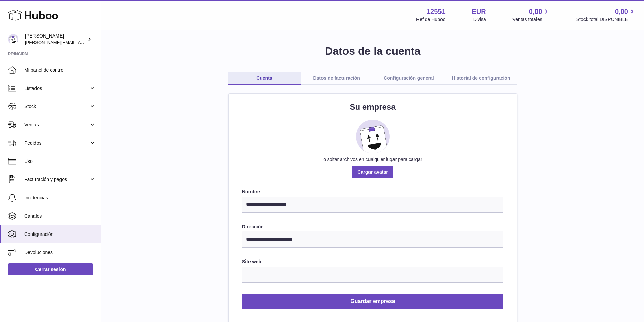 The image size is (644, 322). I want to click on a: Historial de configuración, so click(481, 78).